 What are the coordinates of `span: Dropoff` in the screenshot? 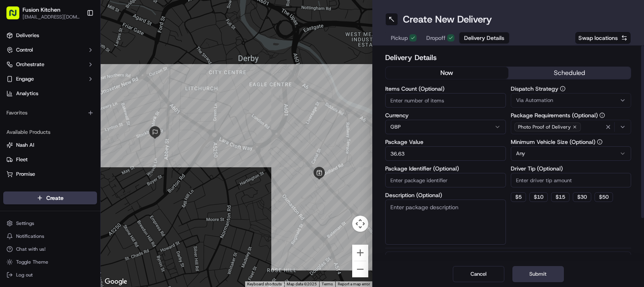 It's located at (436, 38).